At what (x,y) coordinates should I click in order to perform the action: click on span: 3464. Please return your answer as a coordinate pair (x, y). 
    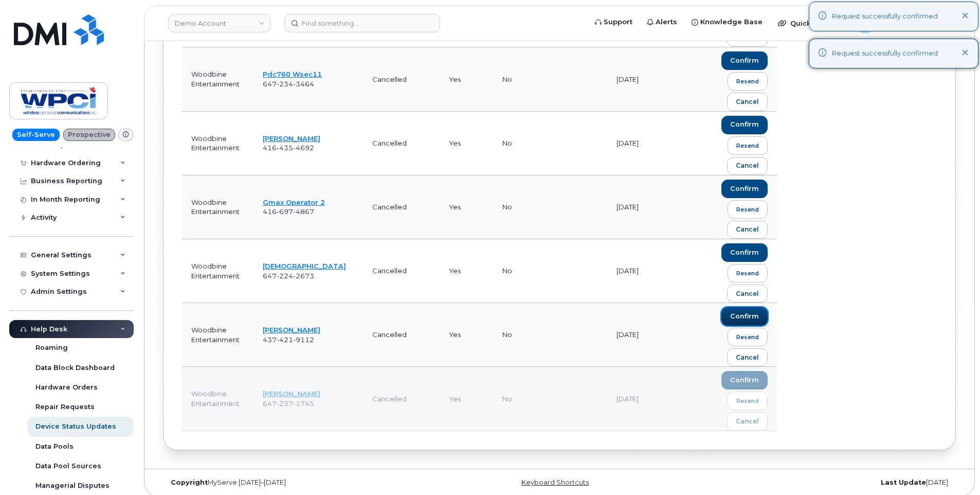
    Looking at the image, I should click on (304, 83).